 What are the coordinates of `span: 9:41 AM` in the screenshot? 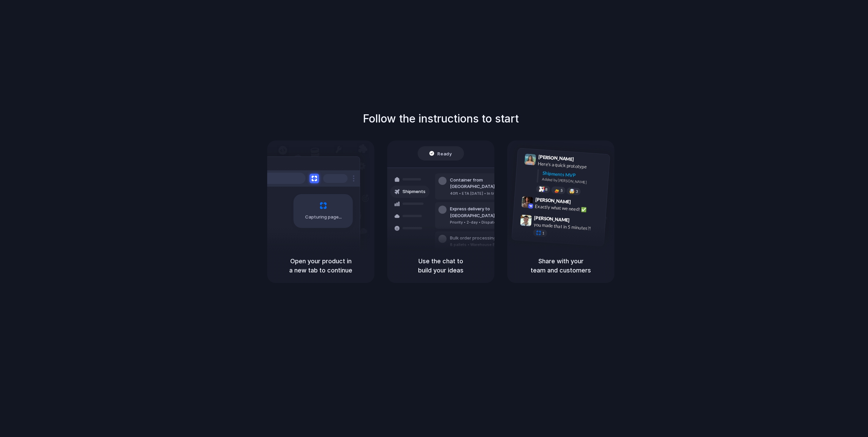 It's located at (583, 160).